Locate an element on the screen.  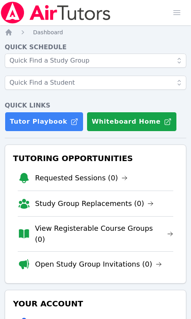
button: Whiteboard Home is located at coordinates (131, 122).